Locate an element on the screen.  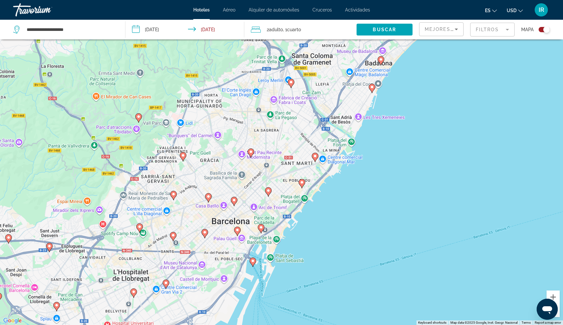
span: Cruceros is located at coordinates (322, 10).